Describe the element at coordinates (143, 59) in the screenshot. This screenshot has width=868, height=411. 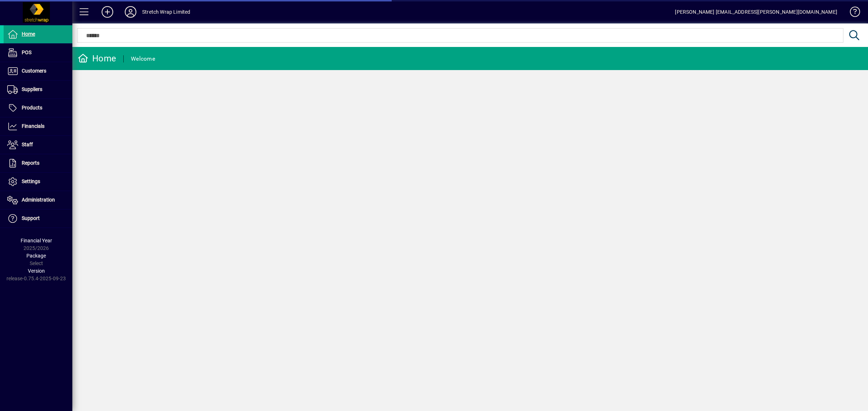
I see `div: Welcome` at that location.